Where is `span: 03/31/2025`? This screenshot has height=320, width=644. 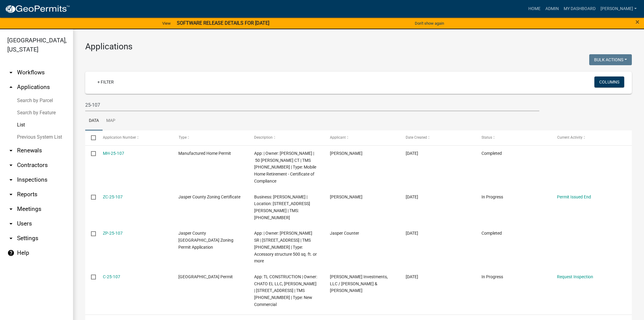 span: 03/31/2025 is located at coordinates (412, 233).